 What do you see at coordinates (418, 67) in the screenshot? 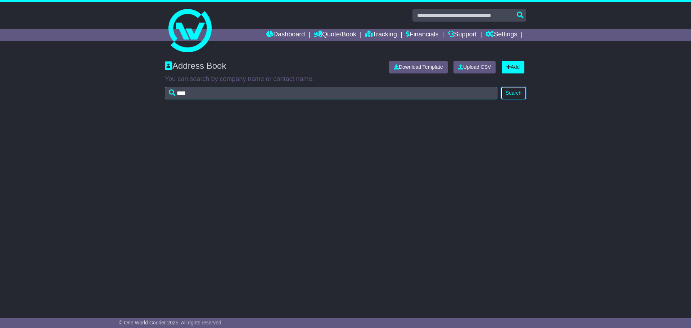
I see `a: Download Template` at bounding box center [418, 67].